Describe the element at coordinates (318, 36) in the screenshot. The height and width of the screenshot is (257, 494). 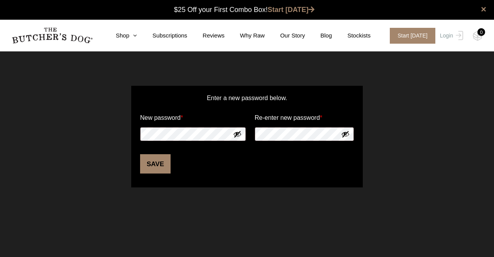
I see `a: Blog` at that location.